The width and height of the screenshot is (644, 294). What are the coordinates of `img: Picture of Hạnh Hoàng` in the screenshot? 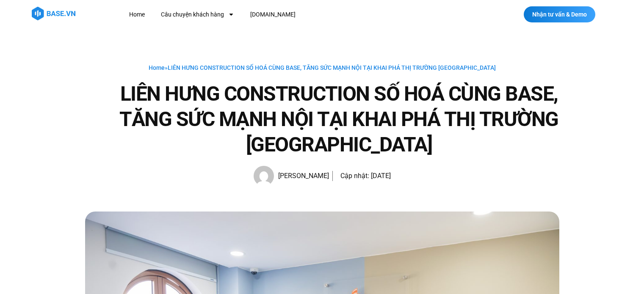 It's located at (264, 176).